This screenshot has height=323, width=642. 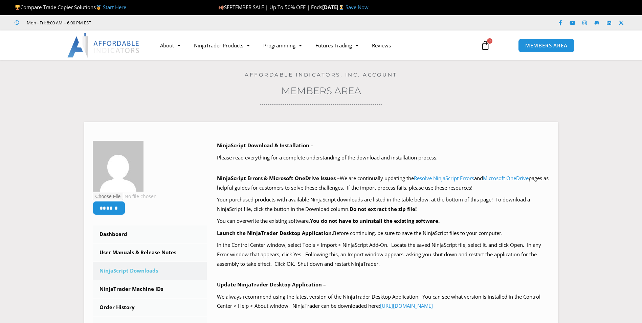 I want to click on p: Your purchased products with available NinjaScript downloads are listed in the table below, at th..., so click(x=383, y=204).